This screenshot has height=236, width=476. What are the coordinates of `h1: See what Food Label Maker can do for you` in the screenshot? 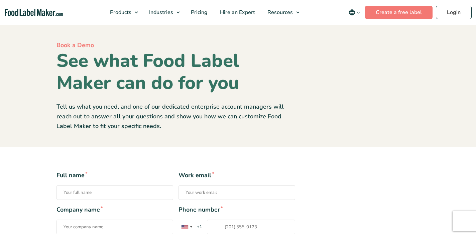 It's located at (176, 72).